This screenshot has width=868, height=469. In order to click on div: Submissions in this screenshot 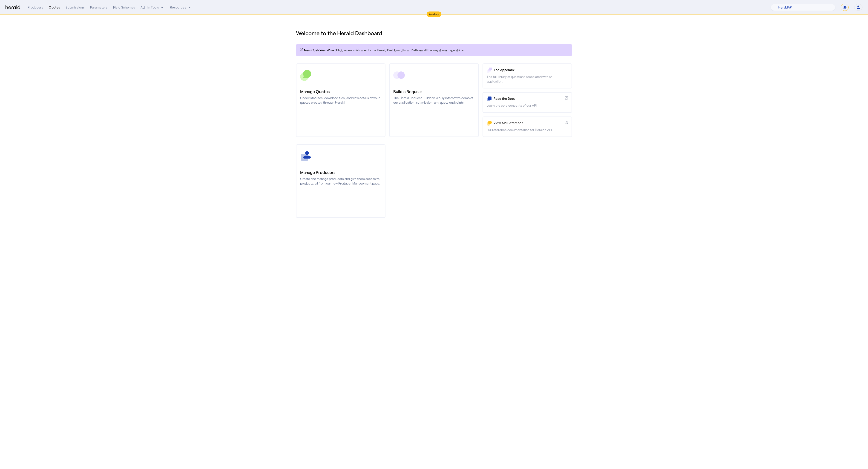, I will do `click(75, 7)`.